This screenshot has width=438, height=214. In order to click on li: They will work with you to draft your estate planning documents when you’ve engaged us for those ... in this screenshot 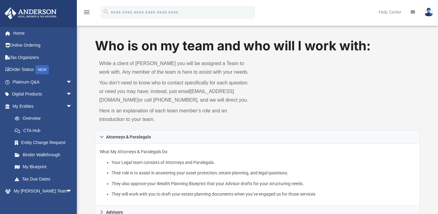, I will do `click(263, 194)`.